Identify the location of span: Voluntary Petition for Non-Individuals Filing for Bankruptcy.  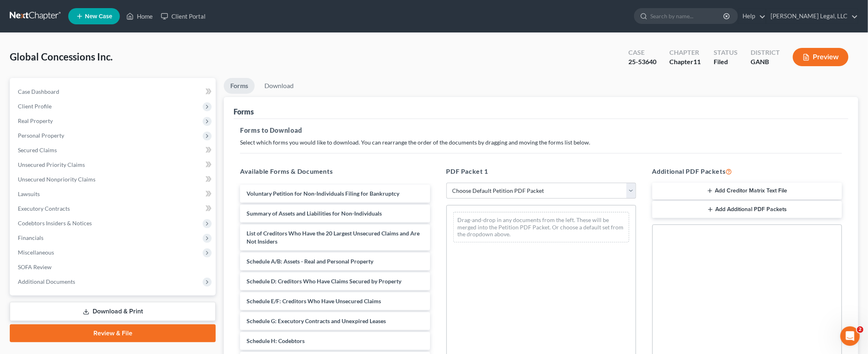
(323, 193).